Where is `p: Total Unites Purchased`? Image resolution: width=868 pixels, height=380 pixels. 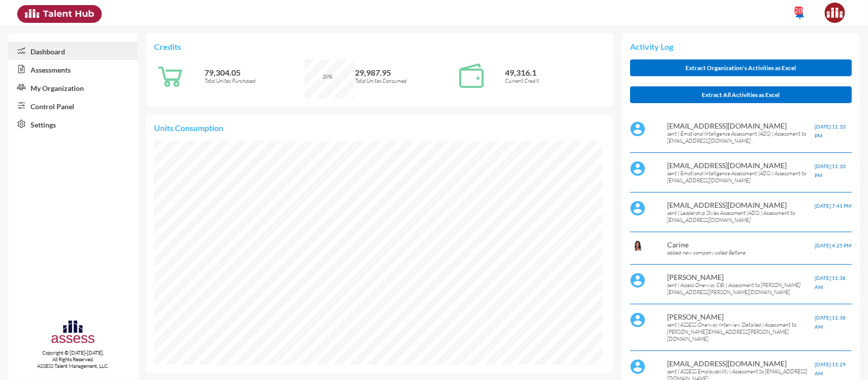
p: Total Unites Purchased is located at coordinates (254, 81).